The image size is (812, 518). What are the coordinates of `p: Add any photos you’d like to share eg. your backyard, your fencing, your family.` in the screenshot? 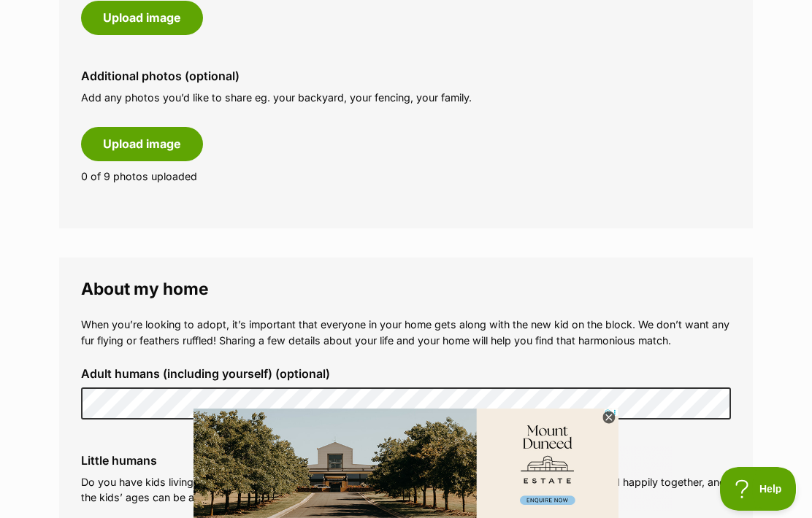 It's located at (406, 97).